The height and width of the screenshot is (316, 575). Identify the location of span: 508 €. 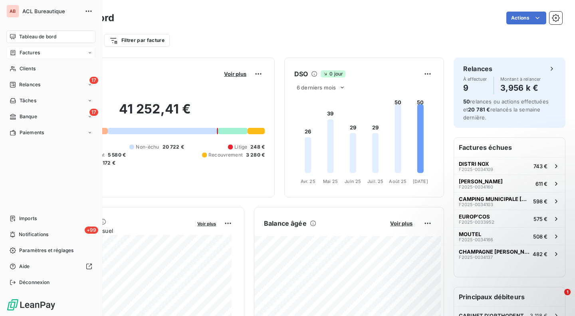
(540, 236).